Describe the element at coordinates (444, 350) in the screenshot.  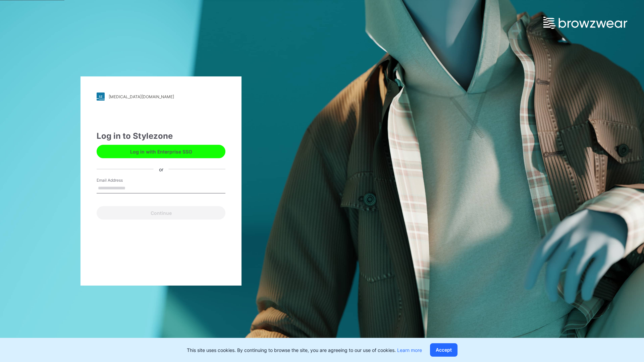
I see `button: Accept` at that location.